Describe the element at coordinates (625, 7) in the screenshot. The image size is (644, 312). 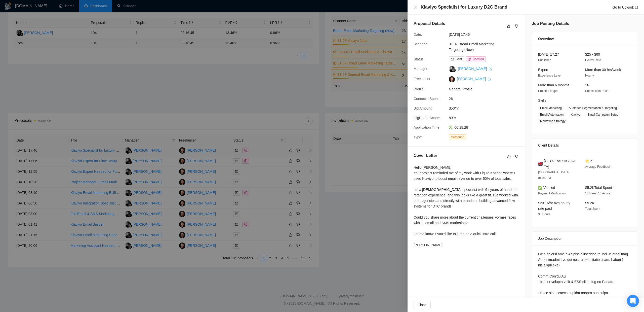
I see `a: Go to Upworkexport` at that location.